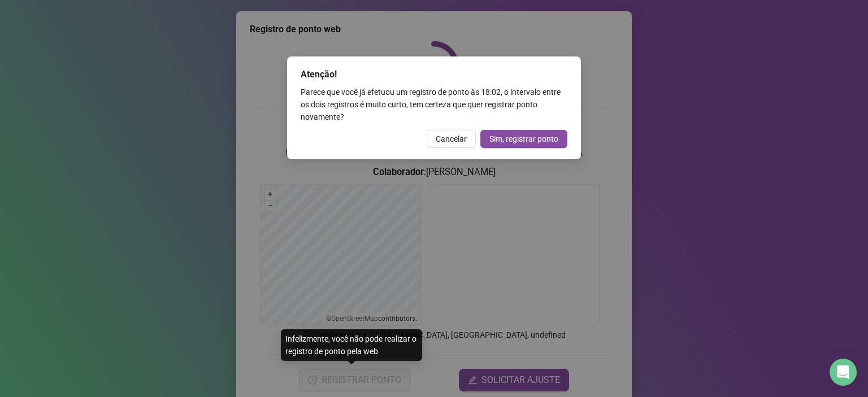 The width and height of the screenshot is (868, 397). Describe the element at coordinates (843, 372) in the screenshot. I see `div: Open Intercom Messenger` at that location.